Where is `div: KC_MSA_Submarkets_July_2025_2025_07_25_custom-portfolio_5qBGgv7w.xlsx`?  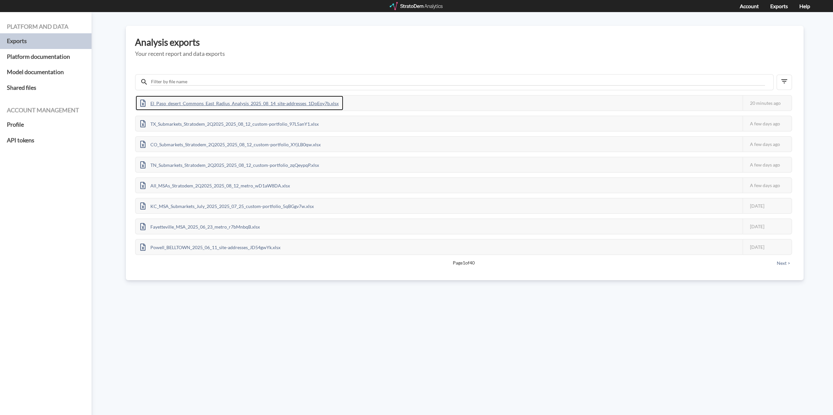
div: KC_MSA_Submarkets_July_2025_2025_07_25_custom-portfolio_5qBGgv7w.xlsx is located at coordinates (227, 206).